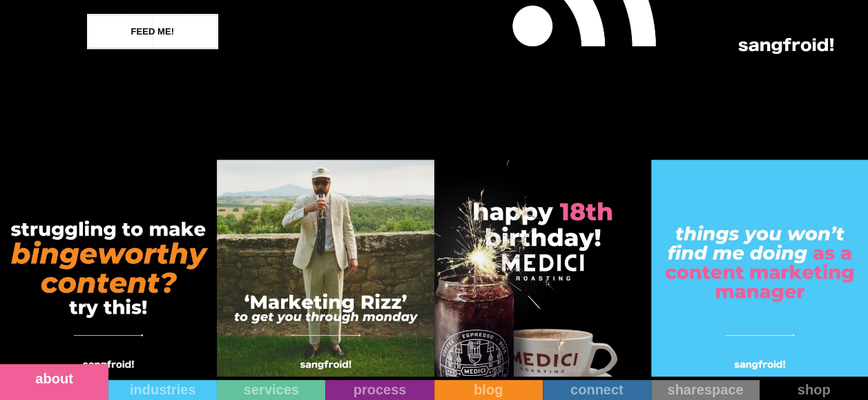  I want to click on div: blog, so click(489, 389).